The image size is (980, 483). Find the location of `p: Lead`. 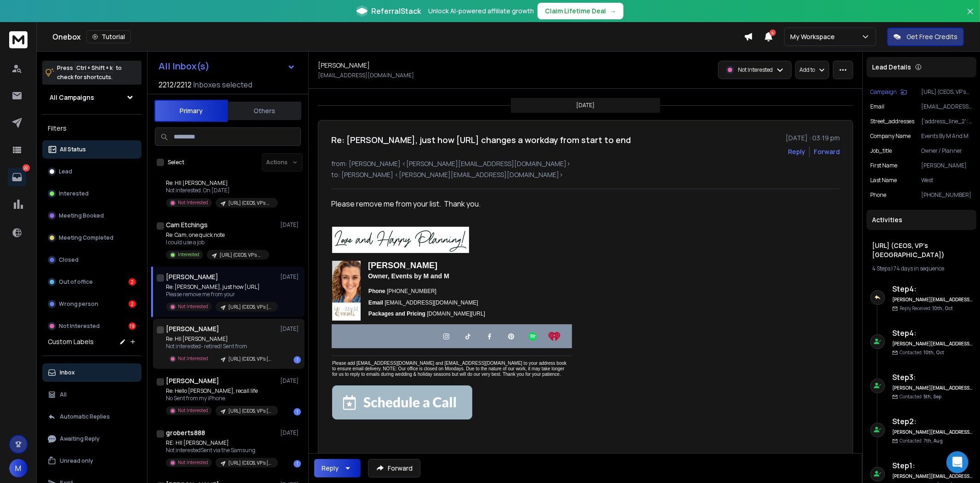

p: Lead is located at coordinates (66, 171).